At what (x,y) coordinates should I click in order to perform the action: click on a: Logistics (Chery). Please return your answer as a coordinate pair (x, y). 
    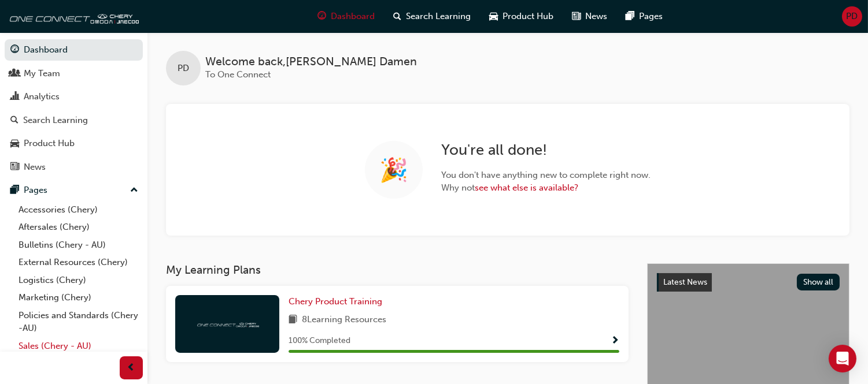
    Looking at the image, I should click on (78, 280).